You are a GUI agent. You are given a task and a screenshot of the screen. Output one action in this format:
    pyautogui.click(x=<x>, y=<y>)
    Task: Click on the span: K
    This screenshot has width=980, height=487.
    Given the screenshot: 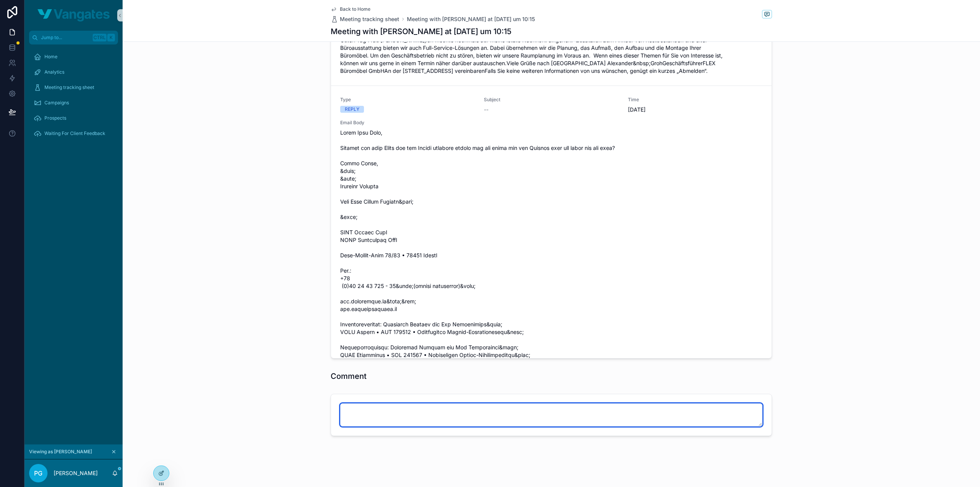 What is the action you would take?
    pyautogui.click(x=111, y=38)
    